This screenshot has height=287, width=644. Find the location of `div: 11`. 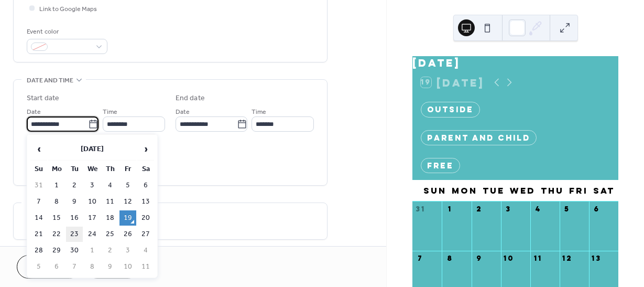

div: 11 is located at coordinates (538, 259).